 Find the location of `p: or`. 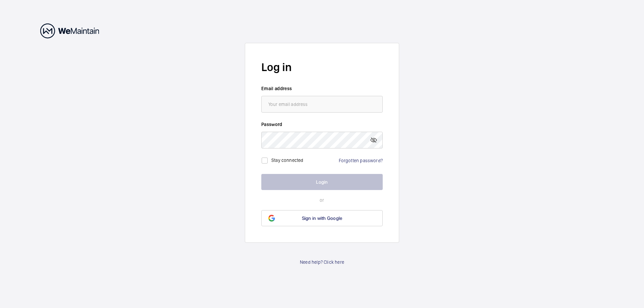

p: or is located at coordinates (322, 200).